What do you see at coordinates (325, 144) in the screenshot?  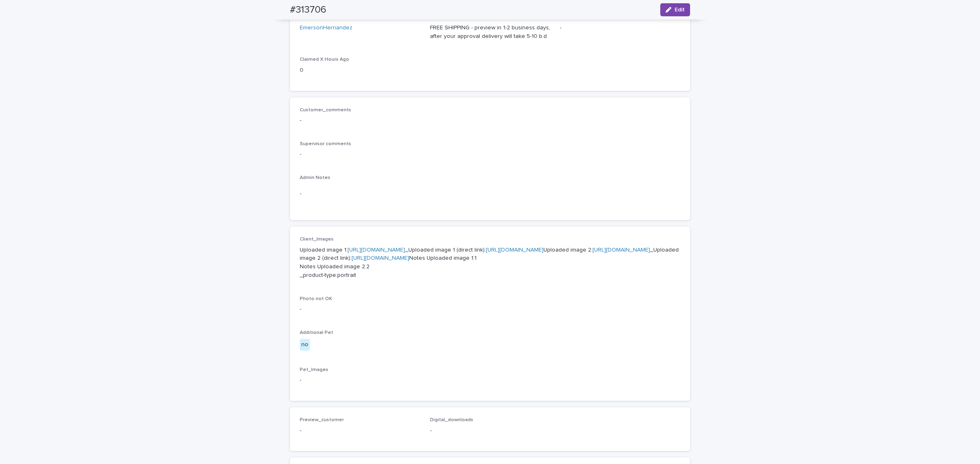 I see `span: Supervisor comments` at bounding box center [325, 144].